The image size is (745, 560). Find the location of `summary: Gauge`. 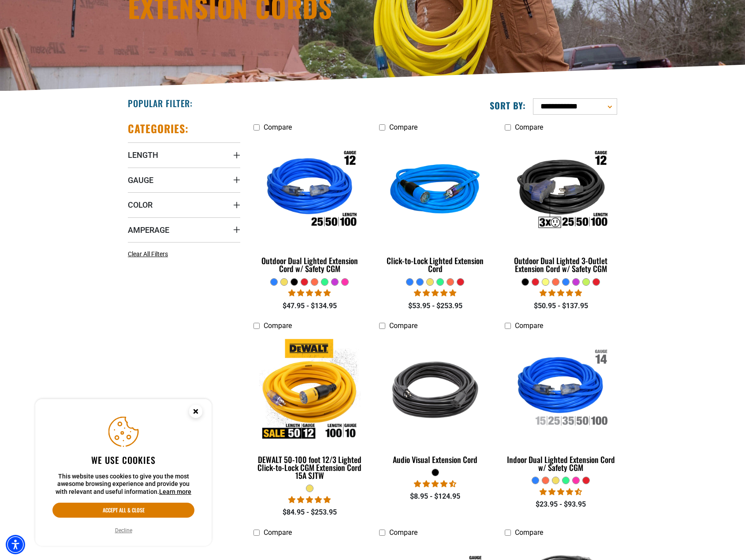

summary: Gauge is located at coordinates (184, 180).